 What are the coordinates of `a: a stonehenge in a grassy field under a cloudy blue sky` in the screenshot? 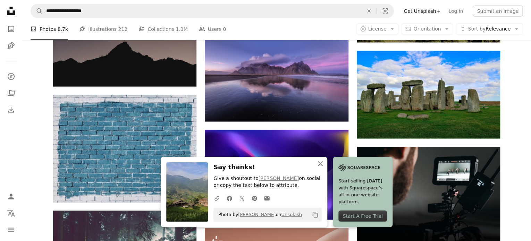 It's located at (428, 95).